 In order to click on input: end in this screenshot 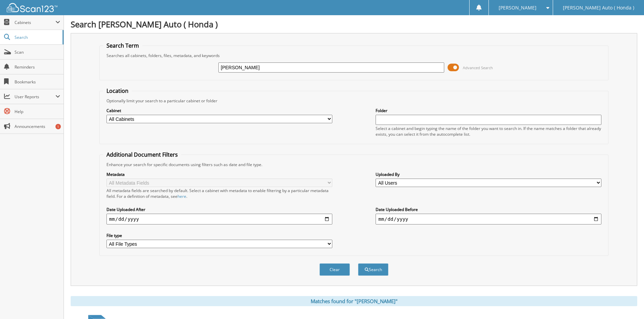, I will do `click(488, 219)`.